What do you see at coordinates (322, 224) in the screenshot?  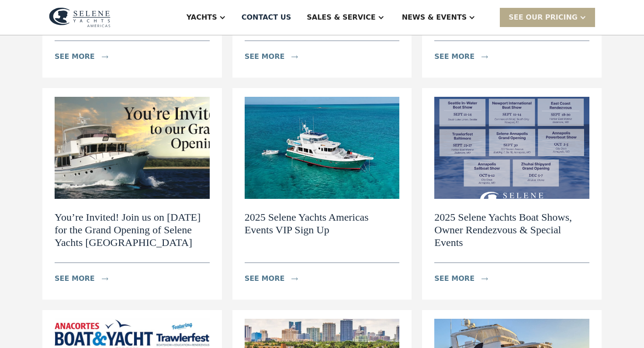 I see `h2: 2025 Selene Yachts Americas Events VIP Sign Up` at bounding box center [322, 224].